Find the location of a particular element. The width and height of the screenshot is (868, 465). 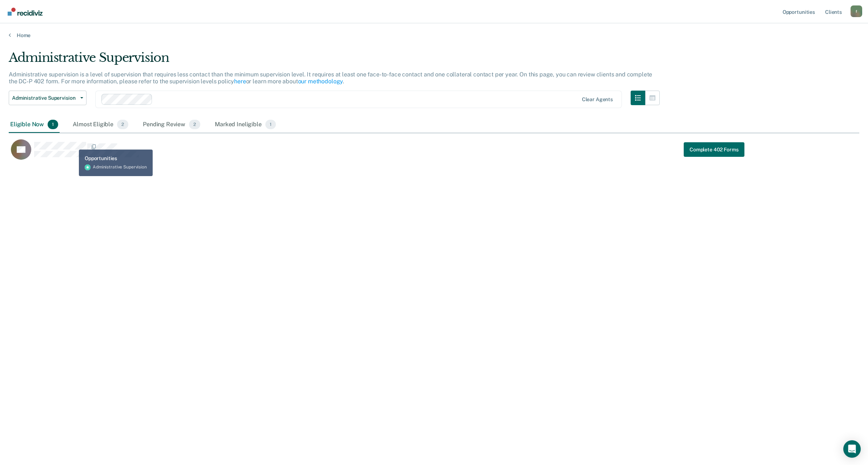

a: Navigate to form link is located at coordinates (714, 149).